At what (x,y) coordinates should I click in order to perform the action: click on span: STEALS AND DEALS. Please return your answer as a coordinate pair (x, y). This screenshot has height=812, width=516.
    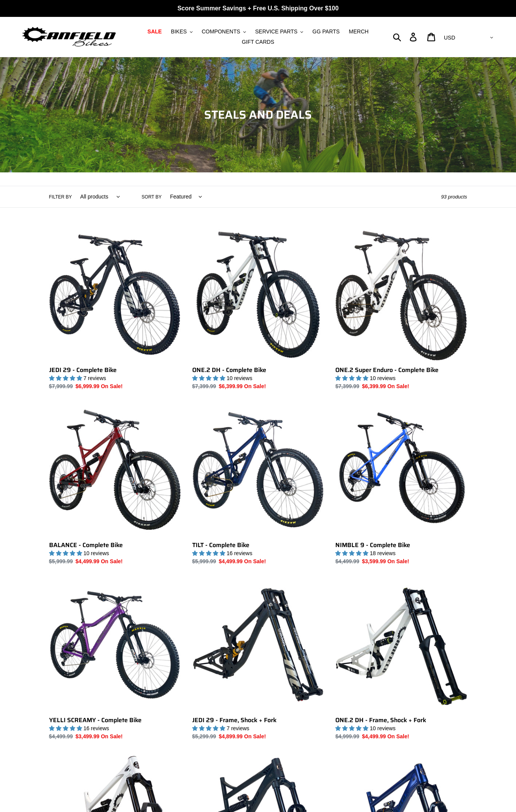
    Looking at the image, I should click on (258, 115).